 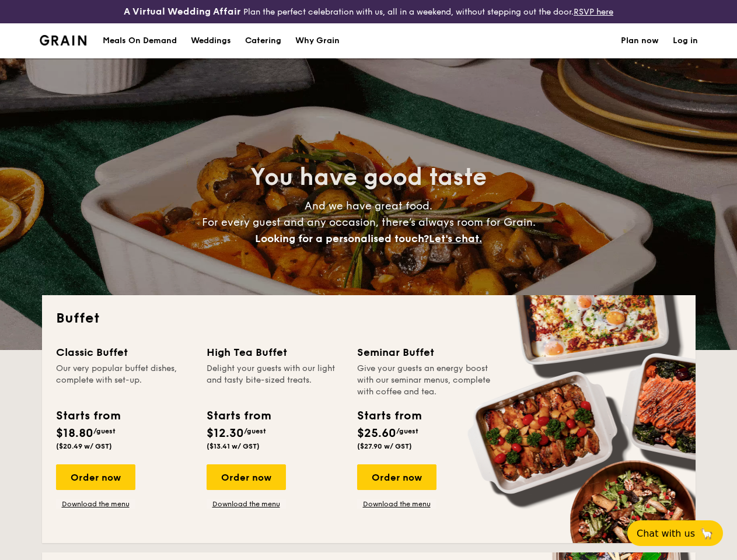 What do you see at coordinates (225, 434) in the screenshot?
I see `span: $12.30` at bounding box center [225, 434].